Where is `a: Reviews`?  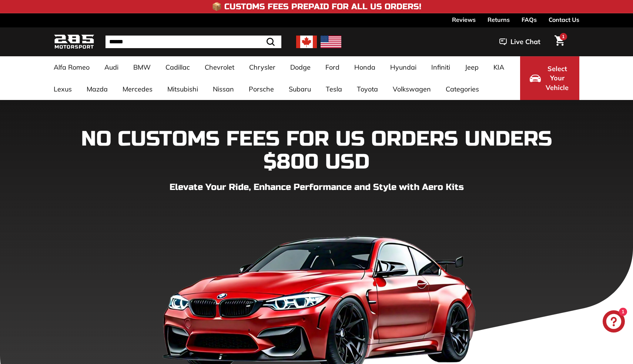
a: Reviews is located at coordinates (463, 19).